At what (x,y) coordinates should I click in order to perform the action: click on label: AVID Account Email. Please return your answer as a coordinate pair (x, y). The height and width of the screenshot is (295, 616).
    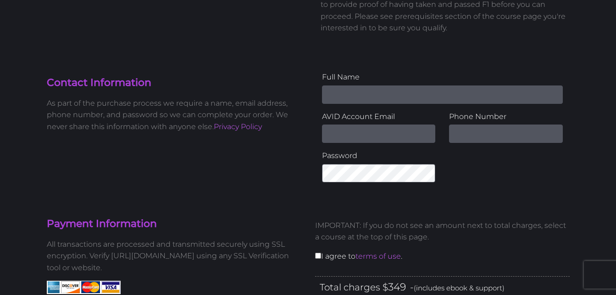
    Looking at the image, I should click on (379, 117).